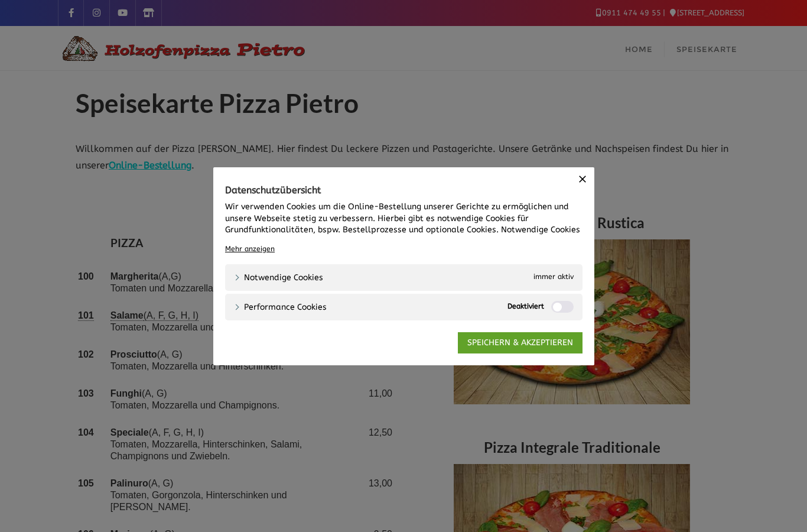  Describe the element at coordinates (404, 190) in the screenshot. I see `h4: Datenschutzübersicht` at that location.